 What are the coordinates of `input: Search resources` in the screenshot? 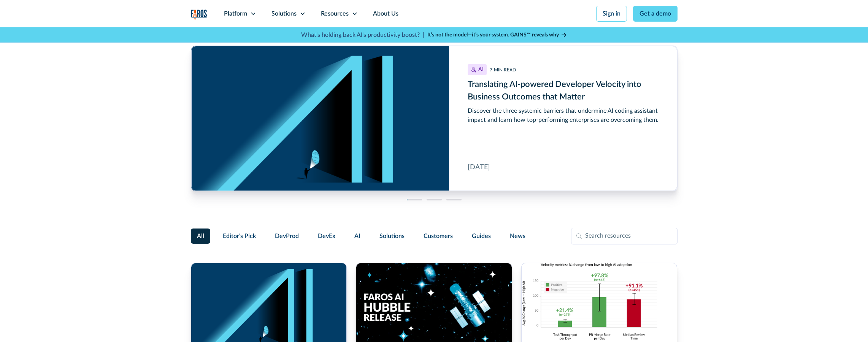 It's located at (625, 236).